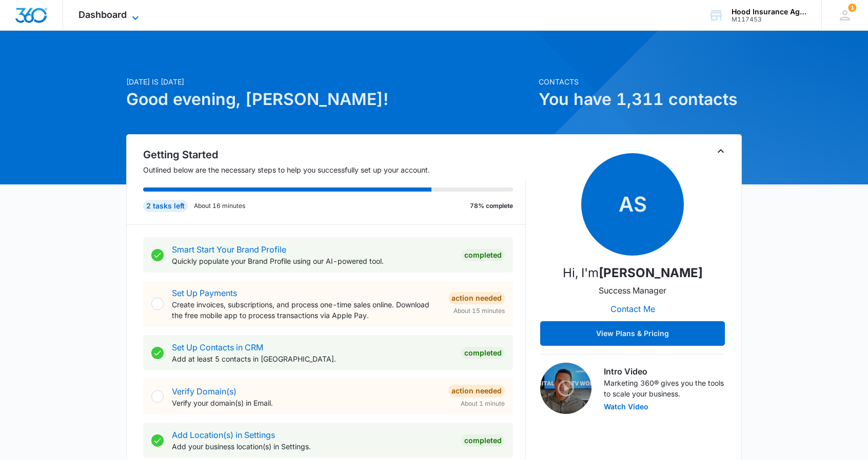 The height and width of the screenshot is (460, 868). I want to click on a: Set Up Payments, so click(204, 293).